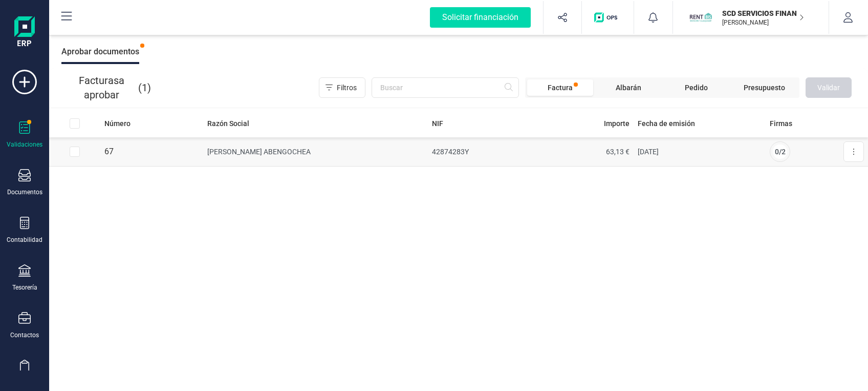 The image size is (868, 391). What do you see at coordinates (608, 18) in the screenshot?
I see `img: Logo de OPS` at bounding box center [608, 18].